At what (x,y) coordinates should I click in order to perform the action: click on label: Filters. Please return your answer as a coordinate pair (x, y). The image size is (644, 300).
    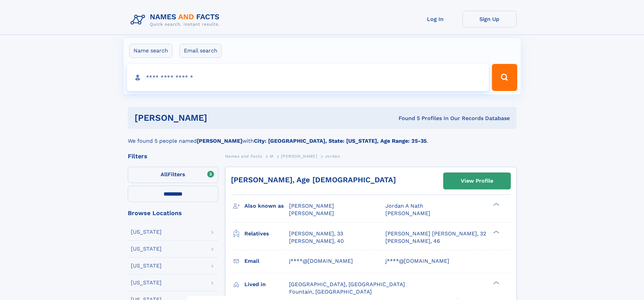
    Looking at the image, I should click on (173, 175).